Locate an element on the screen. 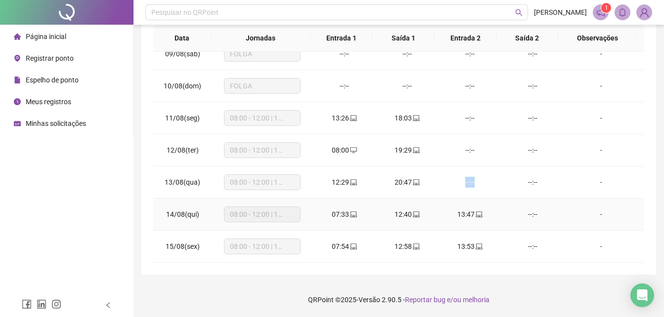  span: Observações is located at coordinates (597, 38).